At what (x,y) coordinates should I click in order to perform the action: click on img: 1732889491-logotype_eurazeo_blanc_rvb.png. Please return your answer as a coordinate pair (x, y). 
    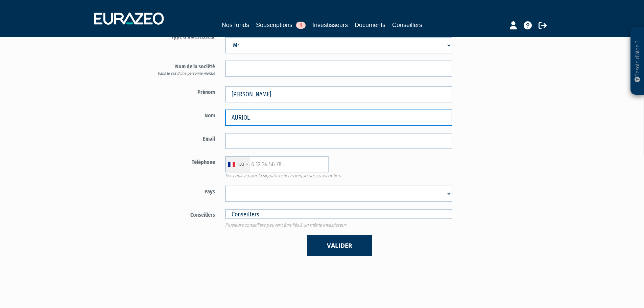
    Looking at the image, I should click on (129, 18).